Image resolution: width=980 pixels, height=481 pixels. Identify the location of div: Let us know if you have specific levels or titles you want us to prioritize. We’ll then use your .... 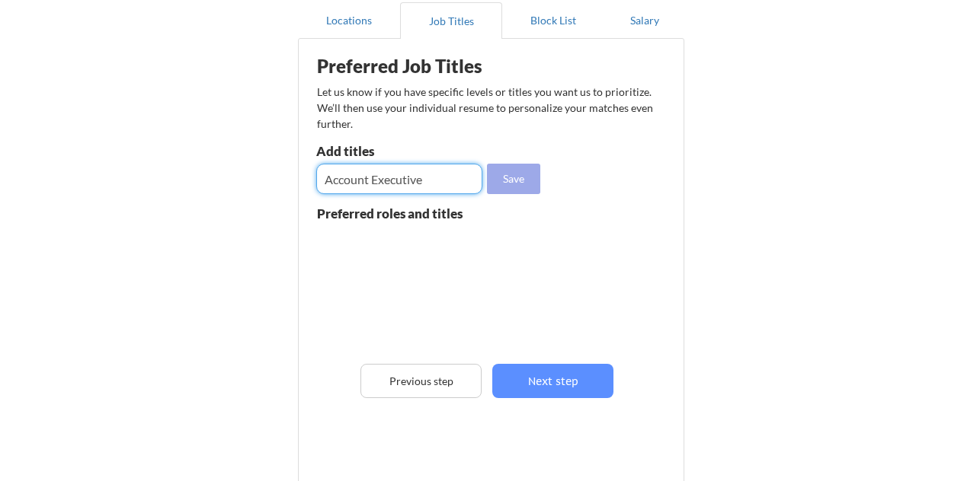
(485, 107).